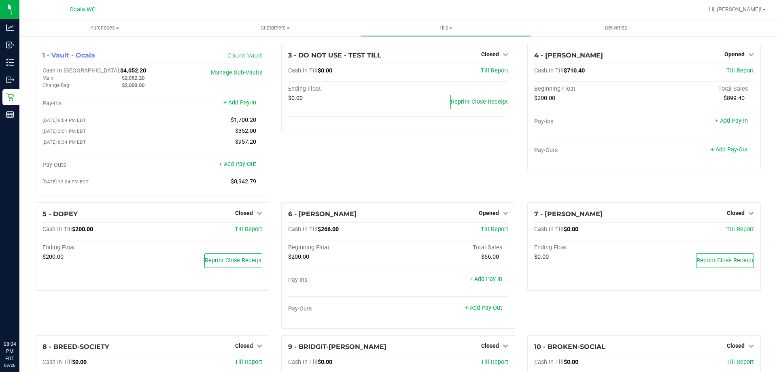 This screenshot has width=777, height=372. Describe the element at coordinates (335, 55) in the screenshot. I see `span: 3 - DO NOT USE - TEST TILL` at that location.